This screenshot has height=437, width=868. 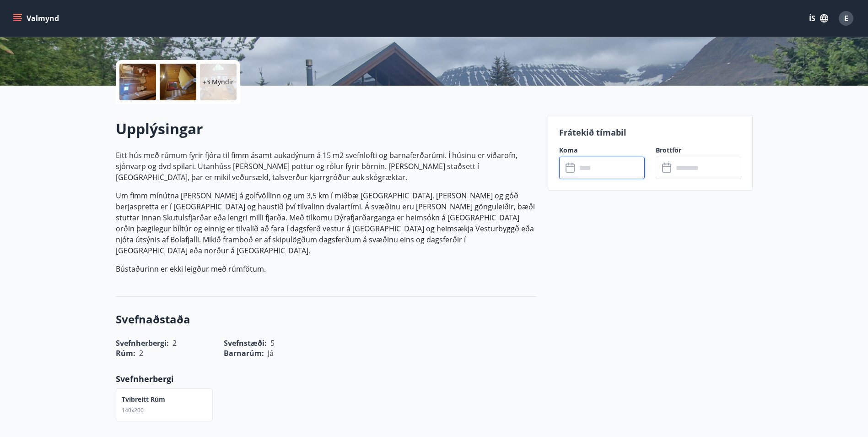 I want to click on h2: Upplýsingar, so click(x=327, y=129).